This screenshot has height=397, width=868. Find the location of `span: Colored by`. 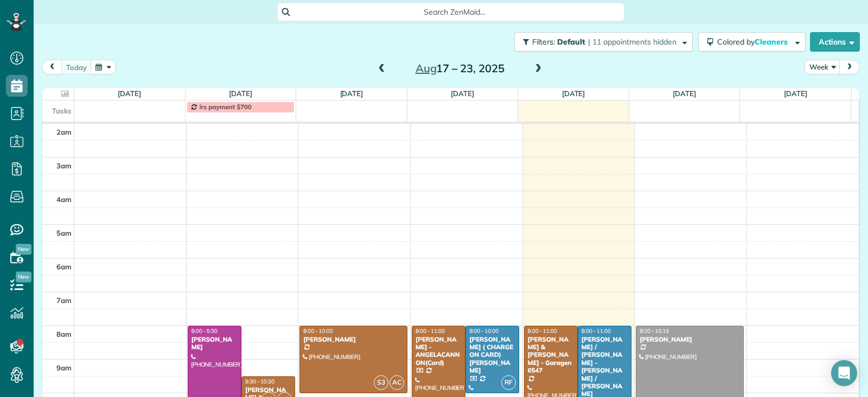

span: Colored by is located at coordinates (754, 42).